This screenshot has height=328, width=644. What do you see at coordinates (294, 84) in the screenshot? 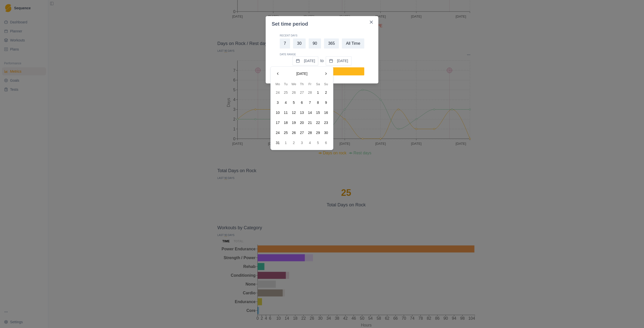
I see `th: Wednesday` at bounding box center [294, 84].